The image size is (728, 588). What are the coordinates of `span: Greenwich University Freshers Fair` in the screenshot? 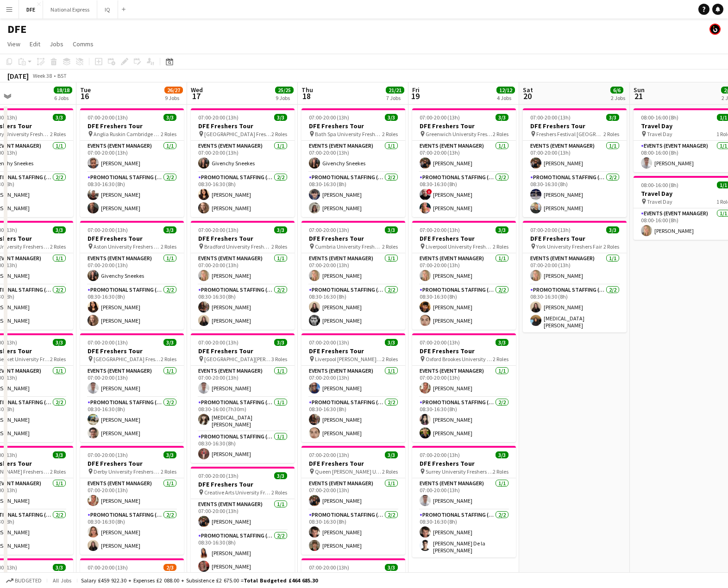 It's located at (459, 134).